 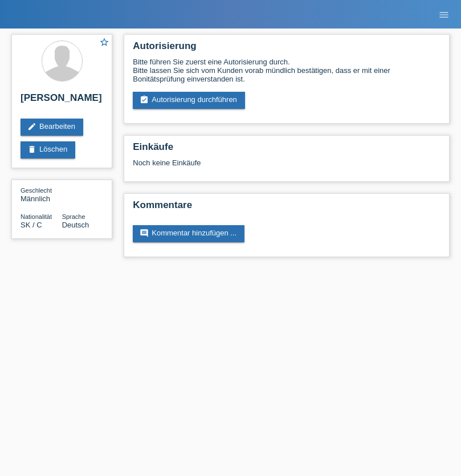 What do you see at coordinates (41, 194) in the screenshot?
I see `div: Männlich` at bounding box center [41, 194].